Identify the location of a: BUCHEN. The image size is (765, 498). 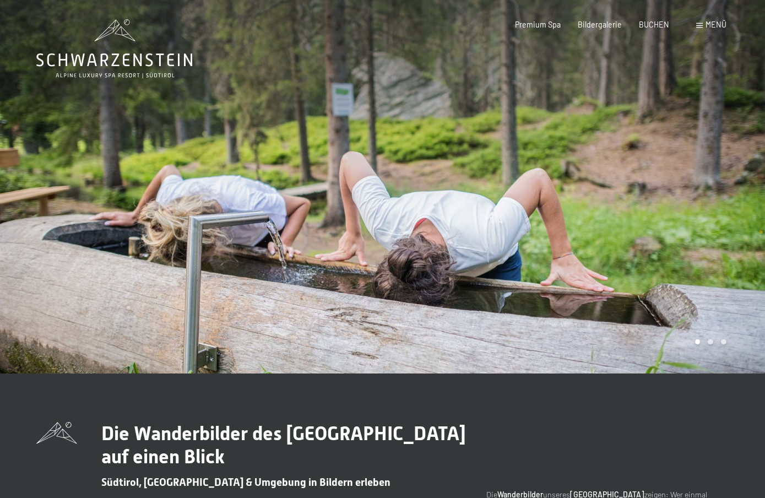
(654, 24).